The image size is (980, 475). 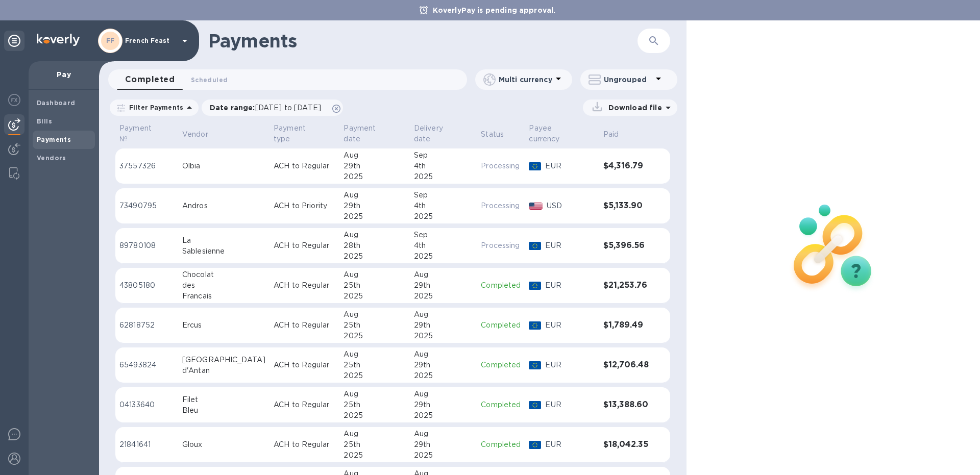 I want to click on p: Delivery date, so click(x=437, y=134).